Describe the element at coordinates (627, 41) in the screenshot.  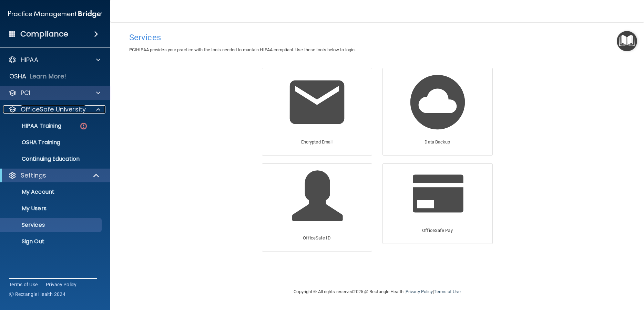
I see `button: Open Resource Center` at that location.